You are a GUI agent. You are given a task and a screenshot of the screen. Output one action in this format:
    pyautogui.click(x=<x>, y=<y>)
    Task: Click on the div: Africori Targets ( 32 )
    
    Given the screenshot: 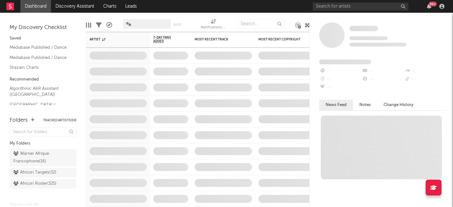 What is the action you would take?
    pyautogui.click(x=35, y=173)
    